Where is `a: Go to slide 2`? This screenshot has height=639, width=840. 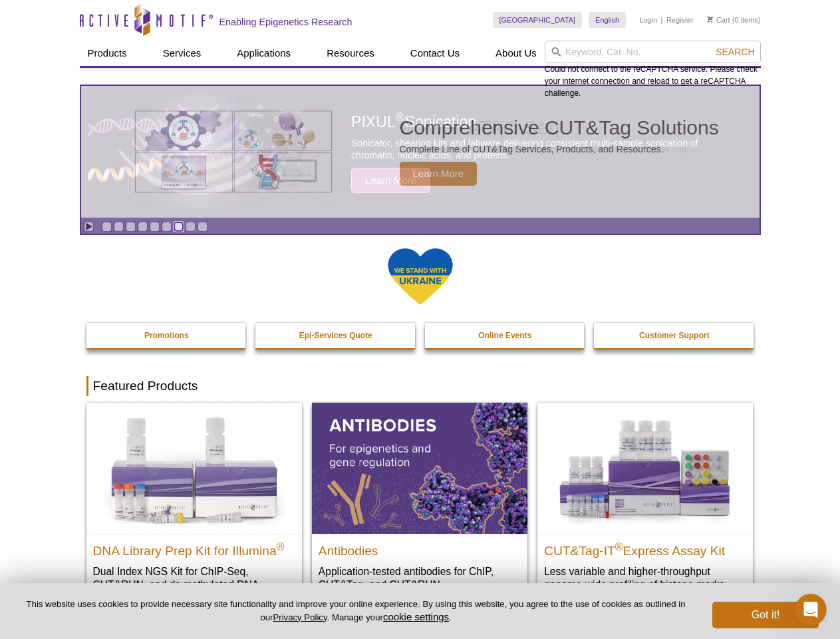 a: Go to slide 2 is located at coordinates (119, 226).